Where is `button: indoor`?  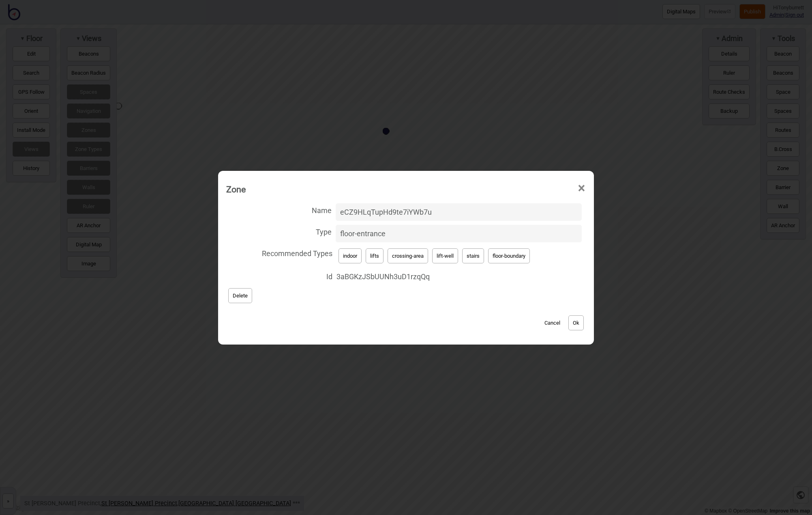
button: indoor is located at coordinates (350, 255).